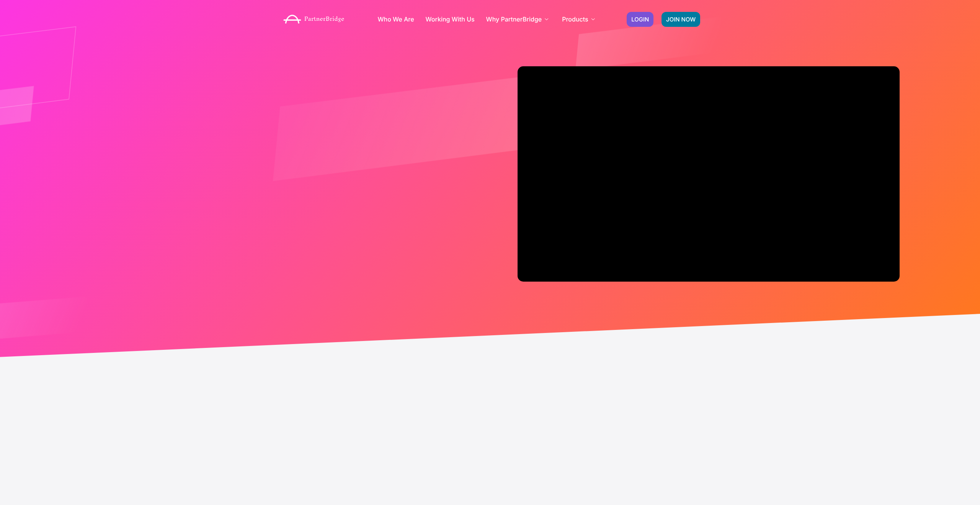 The width and height of the screenshot is (980, 505). Describe the element at coordinates (640, 19) in the screenshot. I see `span: LOGIN` at that location.